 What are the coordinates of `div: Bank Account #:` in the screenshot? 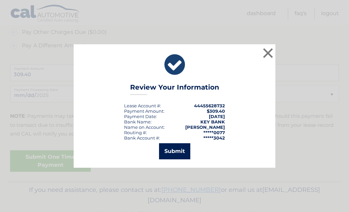 It's located at (142, 138).